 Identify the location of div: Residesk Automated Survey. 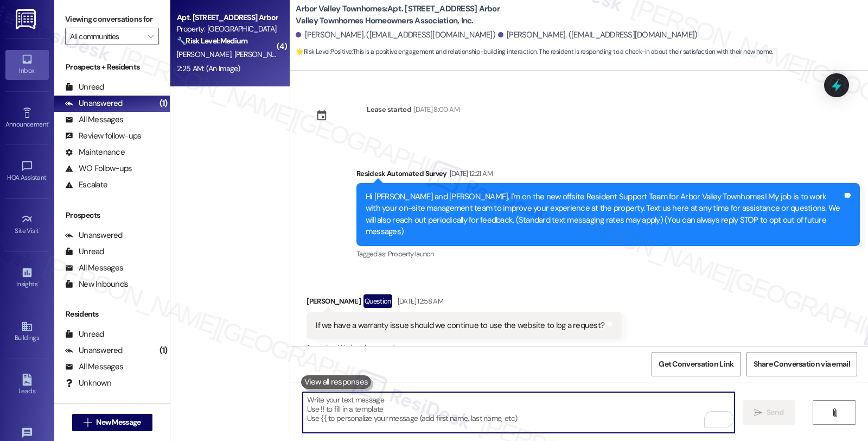
(608, 175).